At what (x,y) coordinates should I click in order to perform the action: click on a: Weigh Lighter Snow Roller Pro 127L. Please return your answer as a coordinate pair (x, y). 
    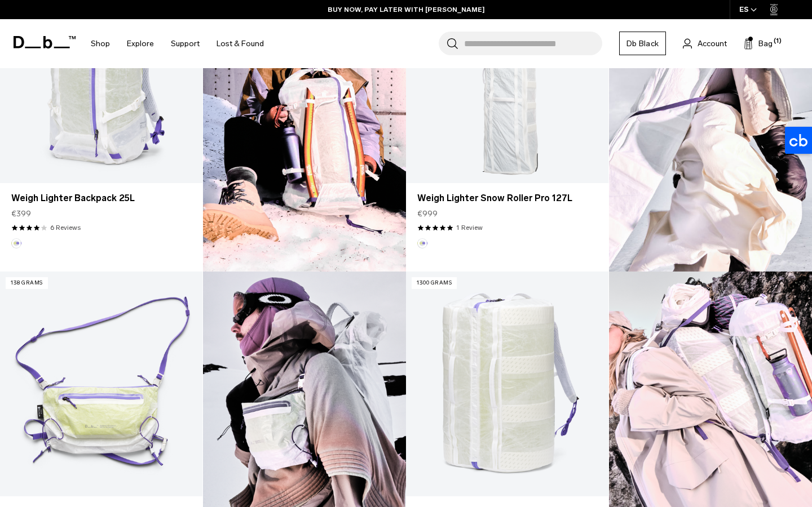
    Looking at the image, I should click on (507, 198).